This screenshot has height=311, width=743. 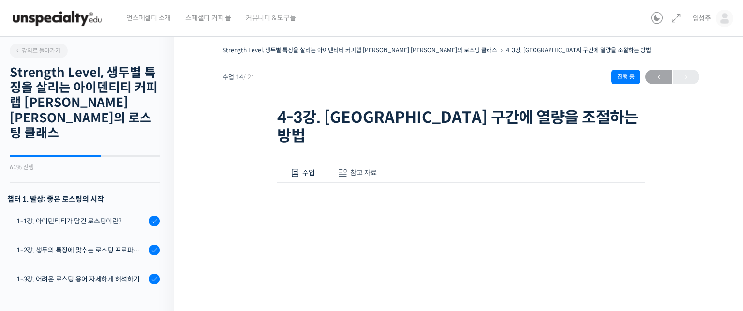 What do you see at coordinates (309, 173) in the screenshot?
I see `span: 수업` at bounding box center [309, 173].